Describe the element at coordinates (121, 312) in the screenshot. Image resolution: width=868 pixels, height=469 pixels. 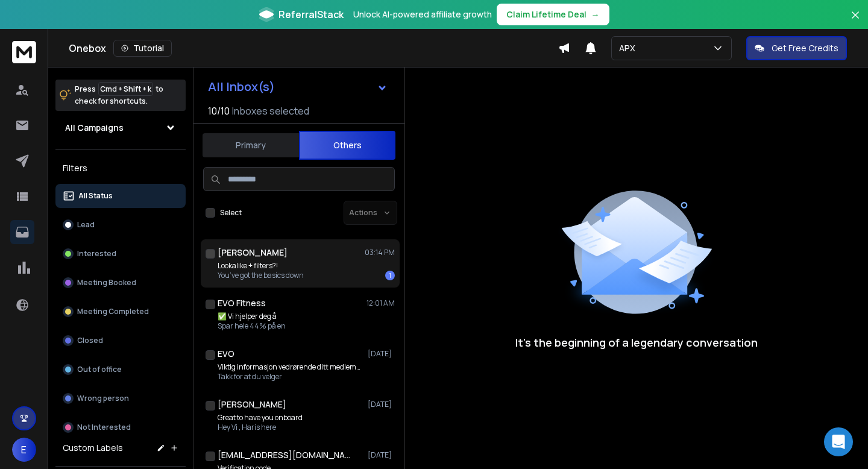
I see `button: Meeting Completed` at that location.